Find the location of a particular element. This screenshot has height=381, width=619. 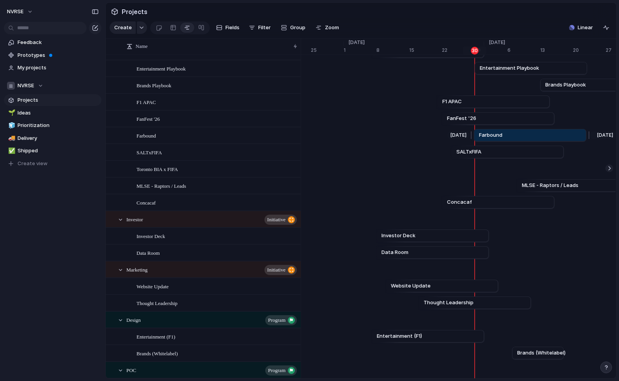

span: Group is located at coordinates (298, 28).